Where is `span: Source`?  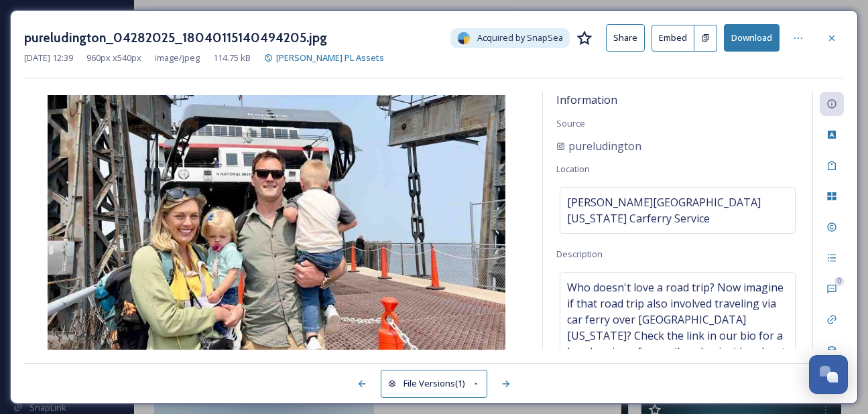 span: Source is located at coordinates (571, 123).